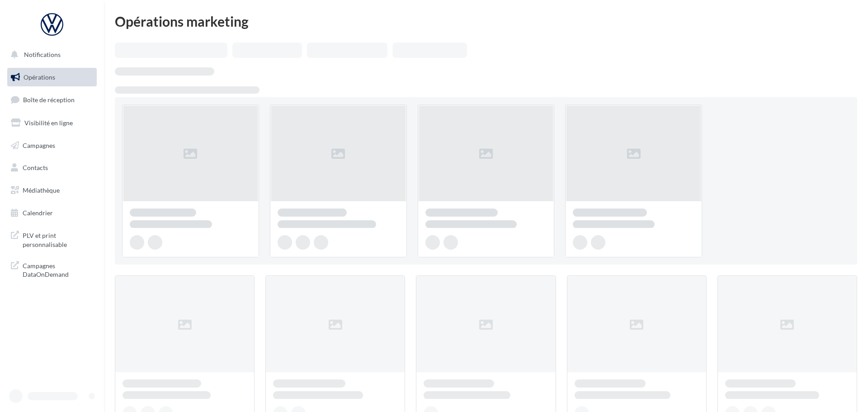  What do you see at coordinates (39, 144) in the screenshot?
I see `span: Campagnes` at bounding box center [39, 144].